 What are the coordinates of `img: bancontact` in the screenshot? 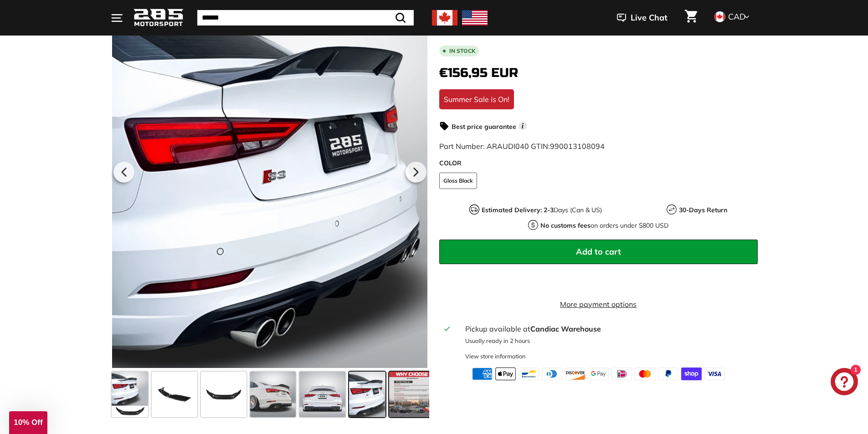 It's located at (529, 374).